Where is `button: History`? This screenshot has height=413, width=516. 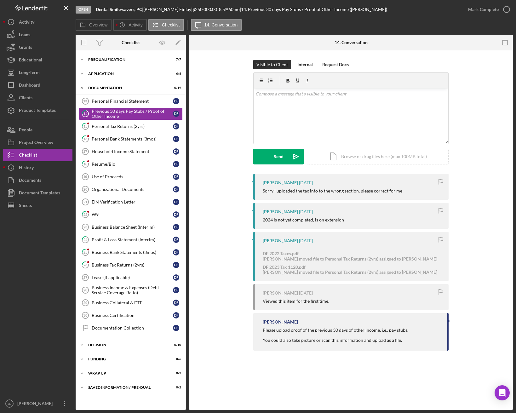 button: History is located at coordinates (38, 168).